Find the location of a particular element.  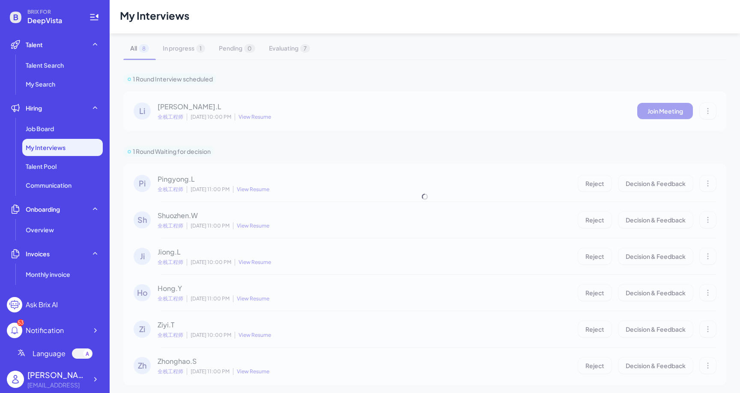

div: Notification is located at coordinates (45, 330).